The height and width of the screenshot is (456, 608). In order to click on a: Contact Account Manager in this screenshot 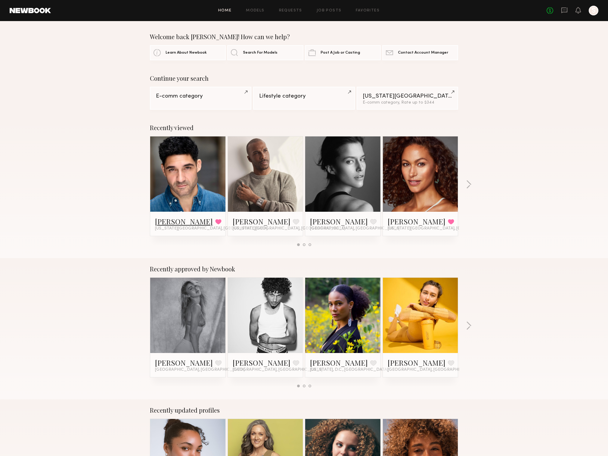, I will do `click(420, 53)`.